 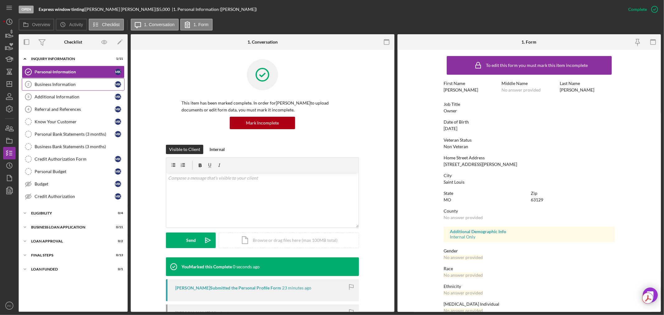 What do you see at coordinates (530, 122) in the screenshot?
I see `div: Date of Birth` at bounding box center [530, 122].